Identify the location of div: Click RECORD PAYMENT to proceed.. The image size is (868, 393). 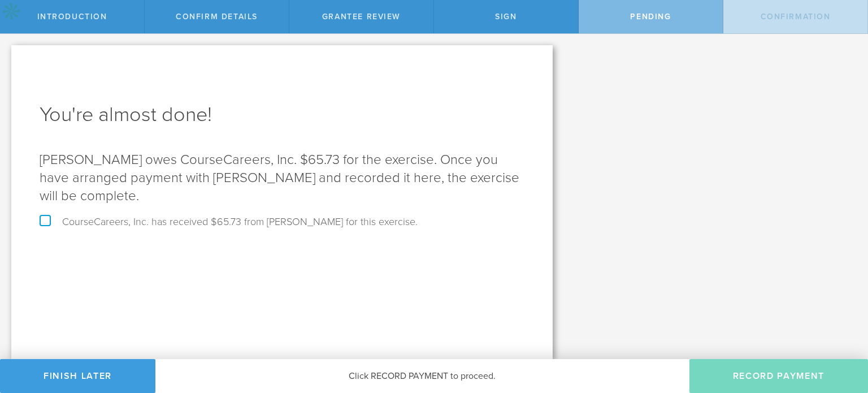
(422, 376).